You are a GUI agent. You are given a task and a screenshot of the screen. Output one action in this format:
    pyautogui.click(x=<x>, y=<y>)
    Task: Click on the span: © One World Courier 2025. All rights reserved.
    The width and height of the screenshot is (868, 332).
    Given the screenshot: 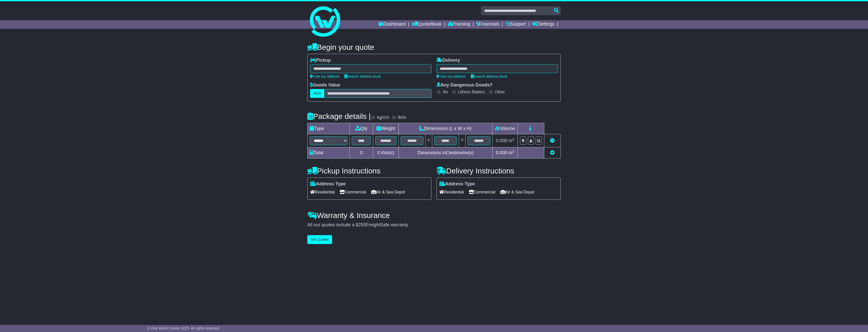 What is the action you would take?
    pyautogui.click(x=183, y=328)
    